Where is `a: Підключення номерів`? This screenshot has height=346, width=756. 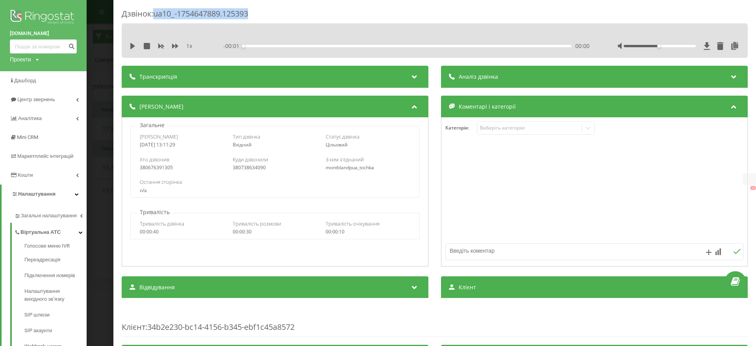
a: Підключення номерів is located at coordinates (56, 276).